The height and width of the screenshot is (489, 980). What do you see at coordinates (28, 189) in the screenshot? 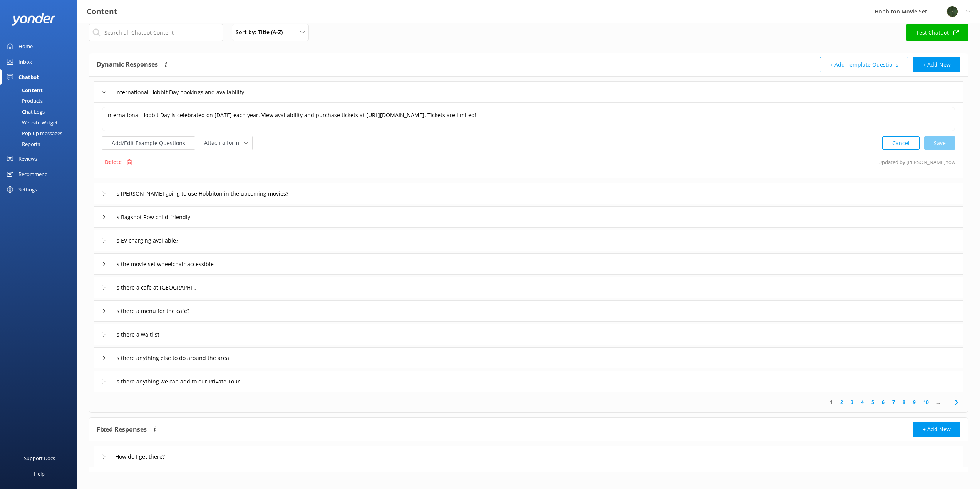
I see `div: Settings` at bounding box center [28, 189].